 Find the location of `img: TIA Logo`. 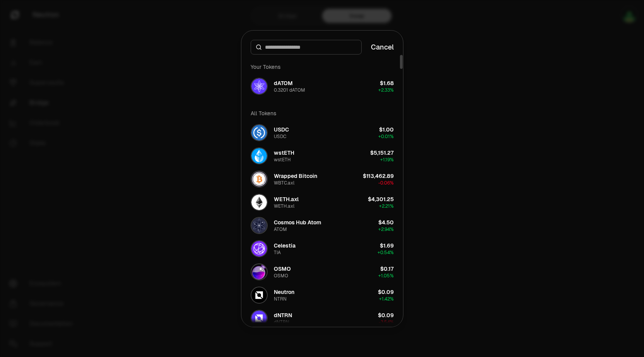

img: TIA Logo is located at coordinates (259, 249).